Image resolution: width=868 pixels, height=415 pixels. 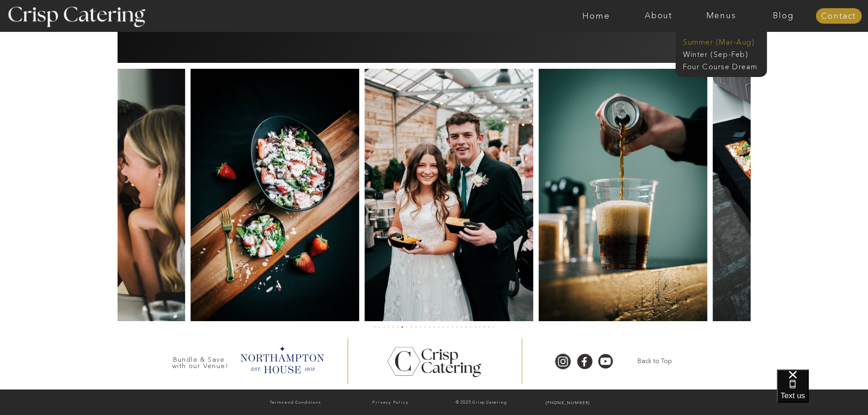 I want to click on li: Page dot 2, so click(x=379, y=327).